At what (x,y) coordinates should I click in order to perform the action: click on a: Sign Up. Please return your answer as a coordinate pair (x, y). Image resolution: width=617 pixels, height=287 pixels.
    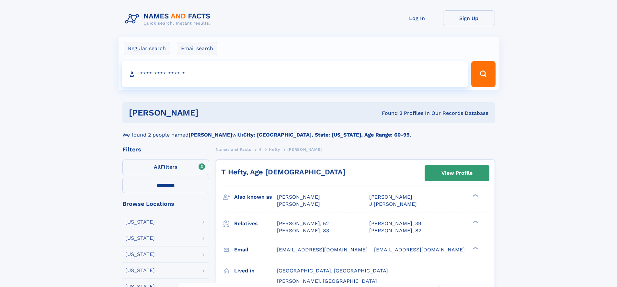
    Looking at the image, I should click on (469, 18).